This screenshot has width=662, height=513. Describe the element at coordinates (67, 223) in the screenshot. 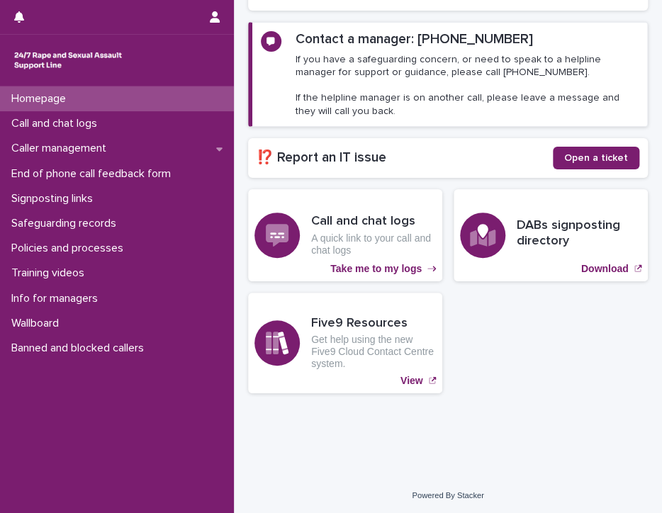

I see `p: Safeguarding records` at that location.